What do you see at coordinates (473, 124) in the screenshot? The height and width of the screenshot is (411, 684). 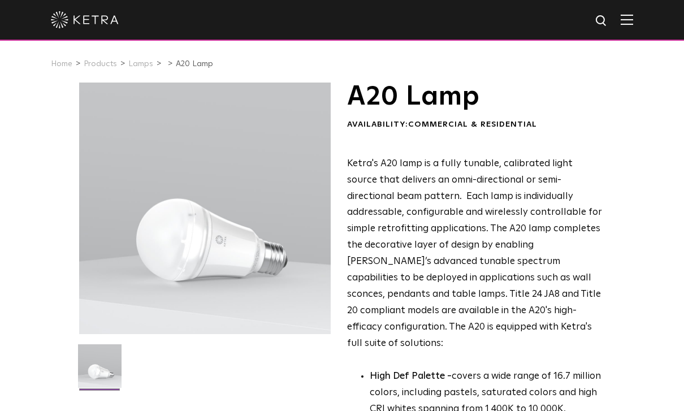 I see `span: Commercial & Residential` at bounding box center [473, 124].